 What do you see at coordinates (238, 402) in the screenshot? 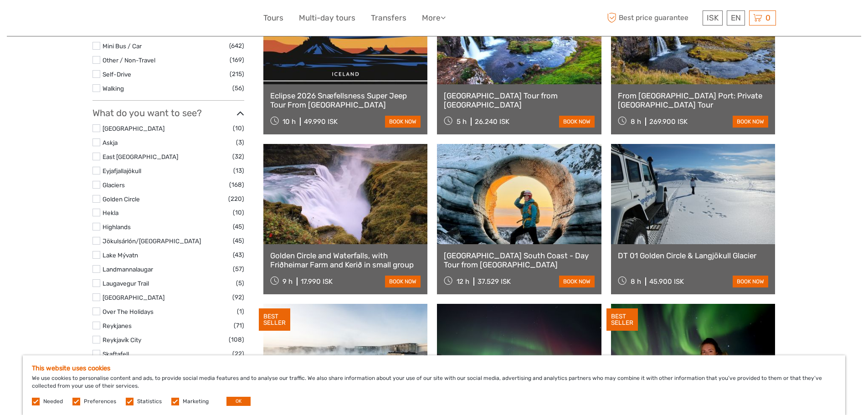
I see `button: OK` at bounding box center [238, 402].